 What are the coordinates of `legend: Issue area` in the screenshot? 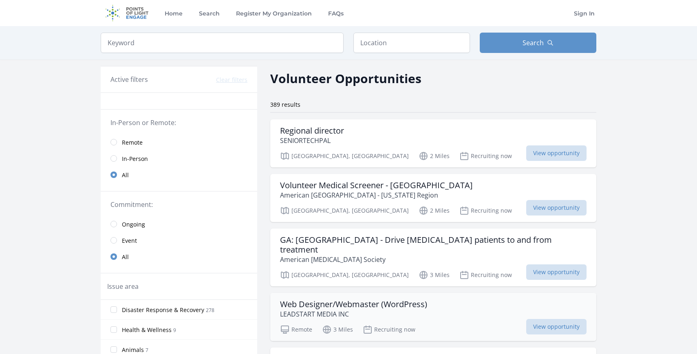 It's located at (123, 286).